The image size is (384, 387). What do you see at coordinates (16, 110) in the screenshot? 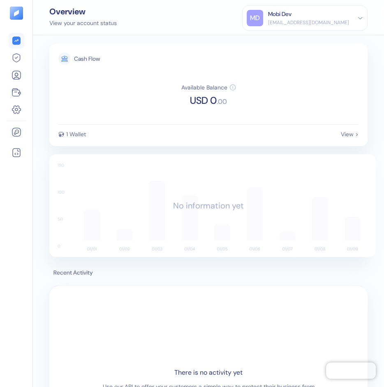
I see `a: Settings` at bounding box center [16, 110].